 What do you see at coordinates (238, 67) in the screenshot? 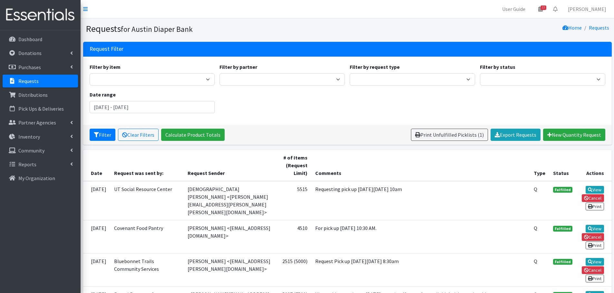
I see `label: Filter by partner` at bounding box center [238, 67].